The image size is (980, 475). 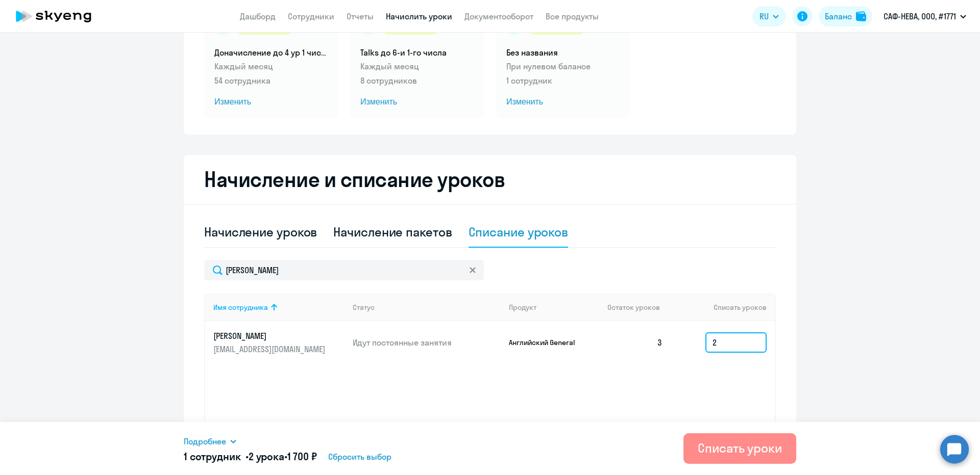 I want to click on button: САФ-НЕВА, ООО, #1771, so click(x=924, y=16).